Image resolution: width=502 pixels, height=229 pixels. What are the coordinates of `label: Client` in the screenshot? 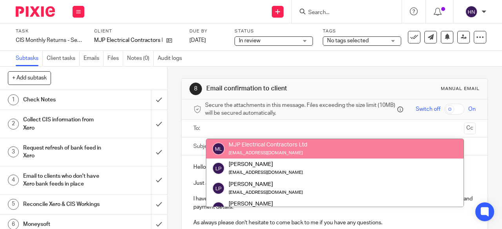 It's located at (137, 31).